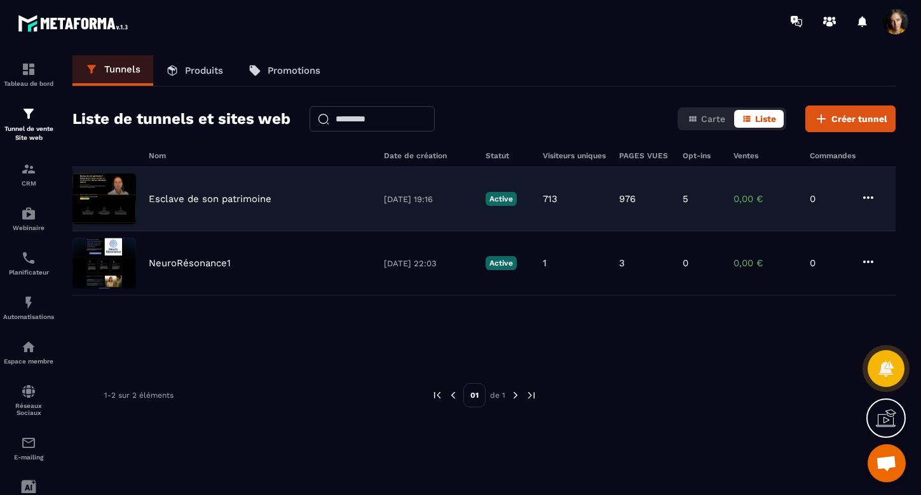  What do you see at coordinates (508, 156) in the screenshot?
I see `h6: Statut` at bounding box center [508, 156].